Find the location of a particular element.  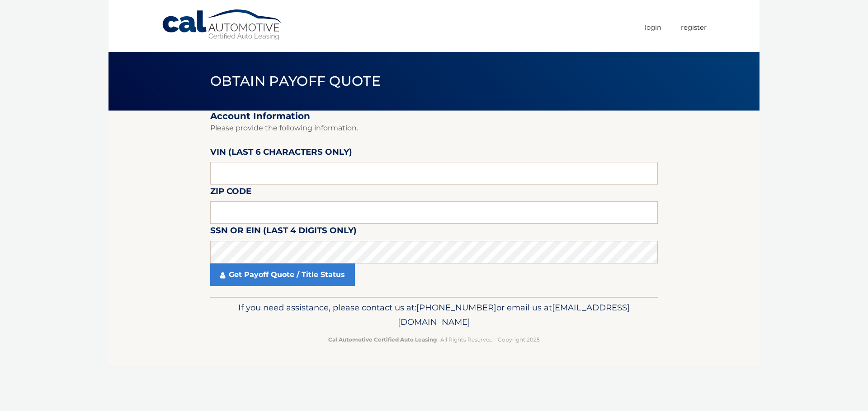

strong: Cal Automotive Certified Auto Leasing is located at coordinates (382, 340).